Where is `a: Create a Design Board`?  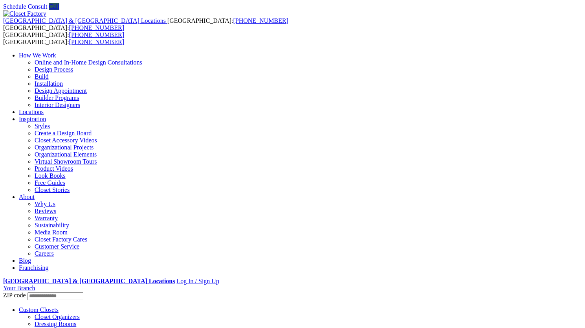 a: Create a Design Board is located at coordinates (63, 133).